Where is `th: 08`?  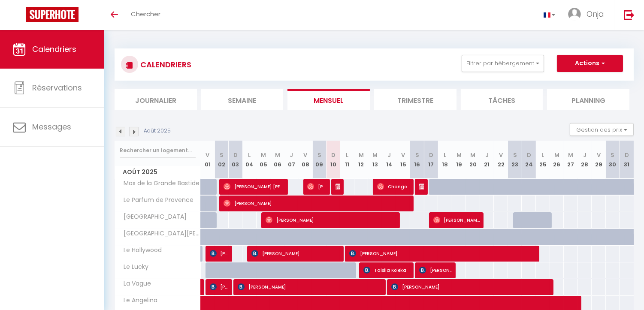 th: 08 is located at coordinates (305, 160).